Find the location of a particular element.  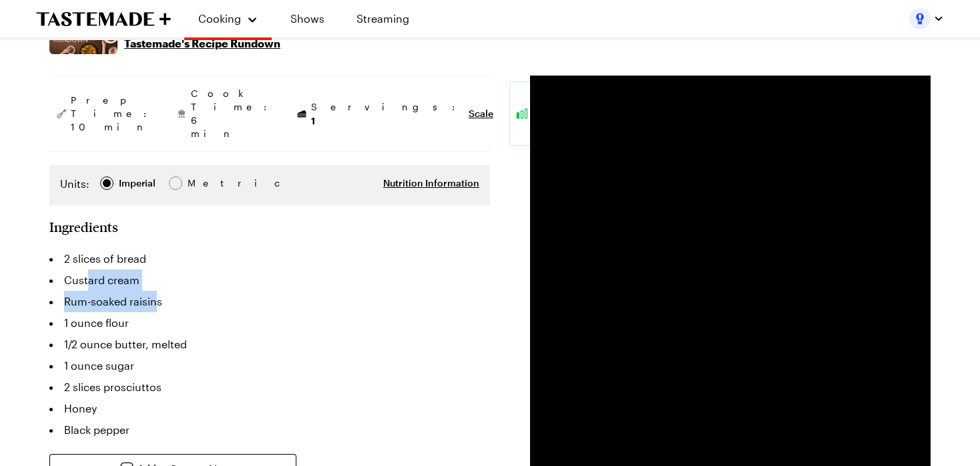

a: To Tastemade Home Page is located at coordinates (103, 18).